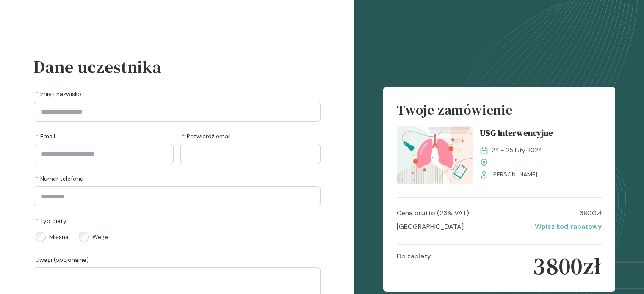  What do you see at coordinates (100, 237) in the screenshot?
I see `span: Wege` at bounding box center [100, 237].